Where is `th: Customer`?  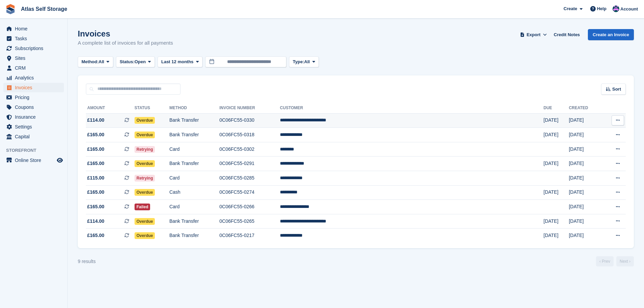
th: Customer is located at coordinates (412, 108).